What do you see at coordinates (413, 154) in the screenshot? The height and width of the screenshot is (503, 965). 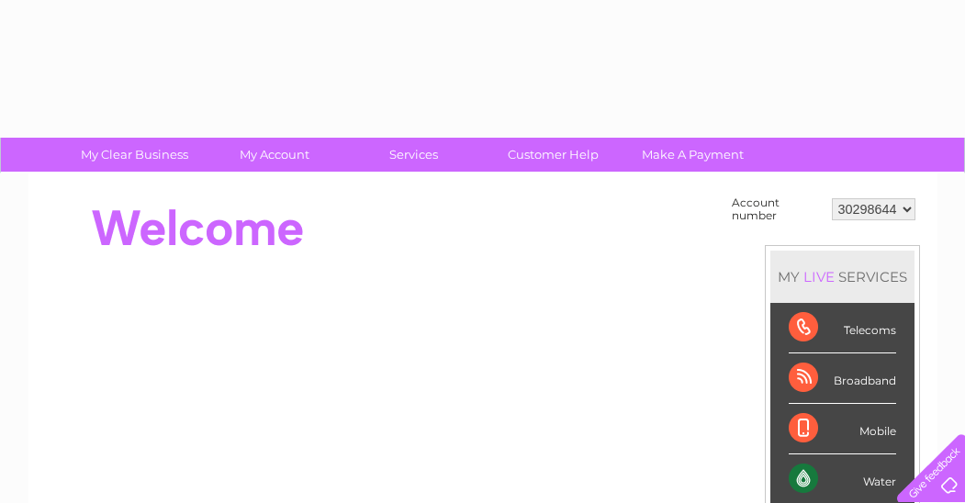 I see `a: Services` at bounding box center [413, 154].